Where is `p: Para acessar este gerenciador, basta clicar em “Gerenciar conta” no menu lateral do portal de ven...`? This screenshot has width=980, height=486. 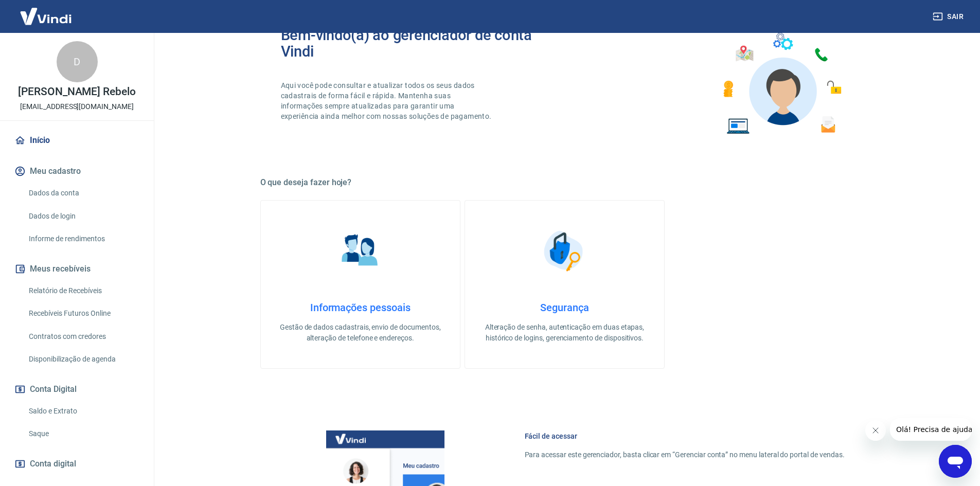
p: Para acessar este gerenciador, basta clicar em “Gerenciar conta” no menu lateral do portal de ven... is located at coordinates (685, 454).